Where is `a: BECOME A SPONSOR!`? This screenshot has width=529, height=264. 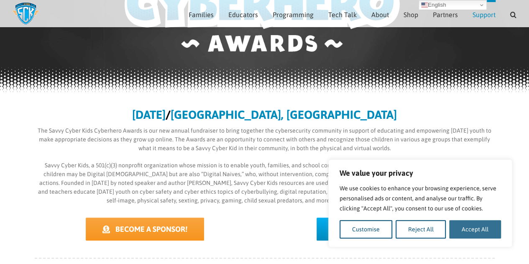 a: BECOME A SPONSOR! is located at coordinates (145, 229).